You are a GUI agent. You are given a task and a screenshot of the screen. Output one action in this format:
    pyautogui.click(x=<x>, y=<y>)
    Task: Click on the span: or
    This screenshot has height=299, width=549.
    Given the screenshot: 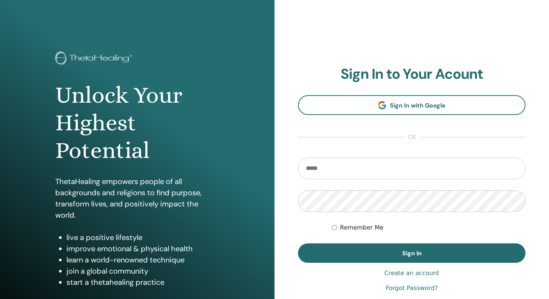 What is the action you would take?
    pyautogui.click(x=412, y=137)
    